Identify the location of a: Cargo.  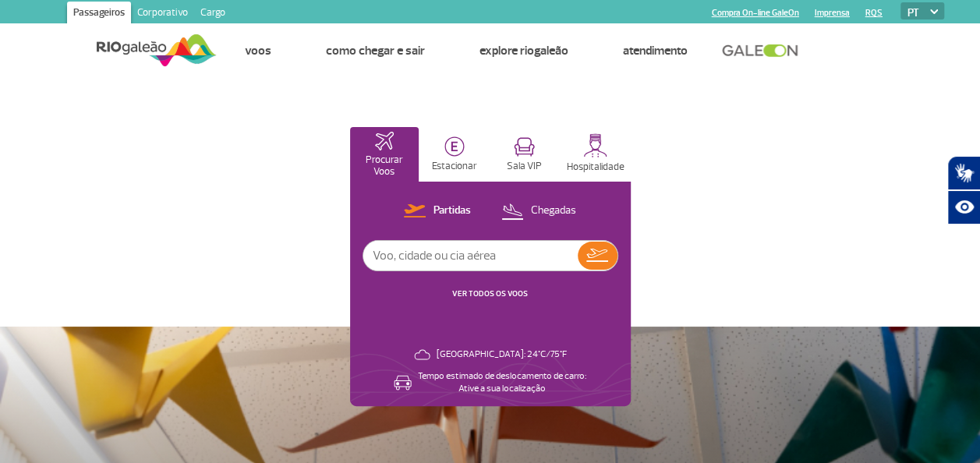
(213, 14).